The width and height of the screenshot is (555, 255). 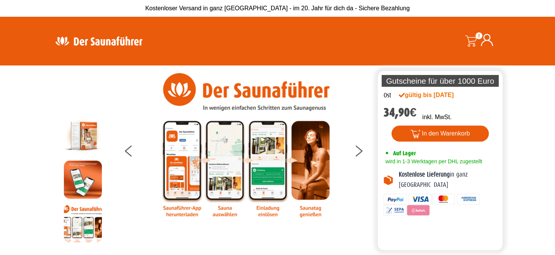 I want to click on div: Ost, so click(x=387, y=95).